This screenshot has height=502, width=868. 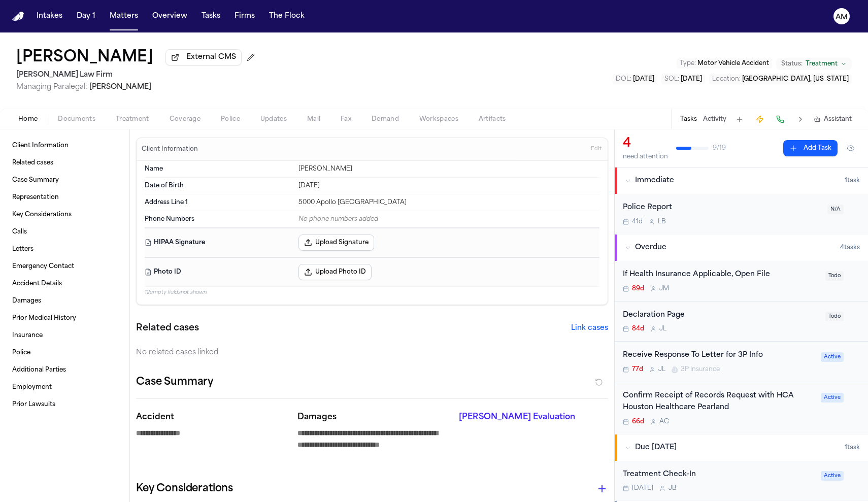 What do you see at coordinates (218, 273) in the screenshot?
I see `dt: Photo ID` at bounding box center [218, 273].